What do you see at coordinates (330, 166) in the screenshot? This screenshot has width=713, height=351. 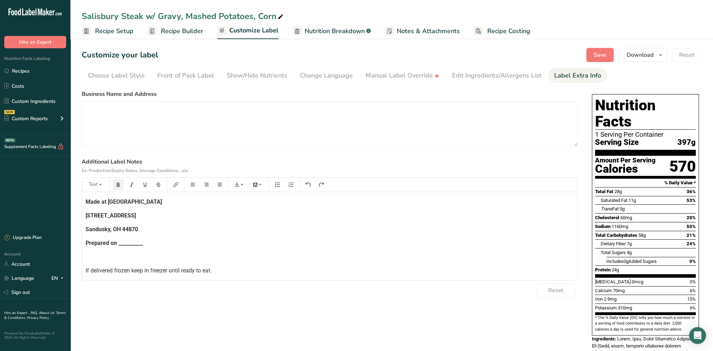 I see `label: Additional Label Notes` at bounding box center [330, 166].